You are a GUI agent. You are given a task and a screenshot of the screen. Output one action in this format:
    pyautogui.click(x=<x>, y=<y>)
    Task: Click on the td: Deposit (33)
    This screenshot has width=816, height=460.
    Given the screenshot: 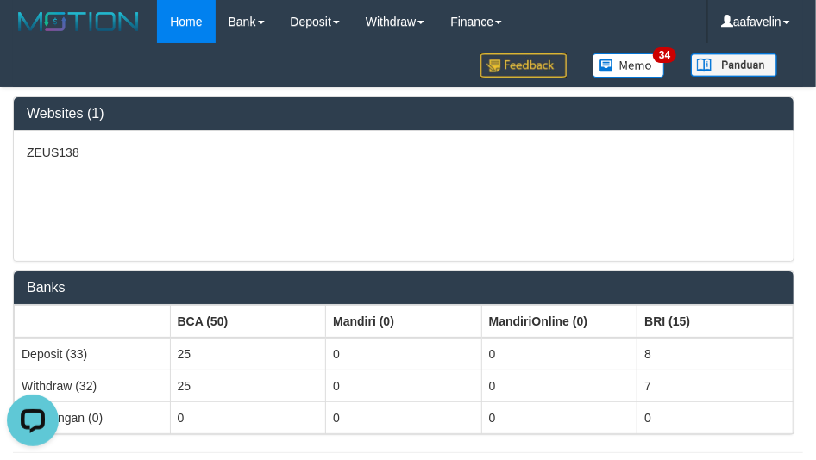 What is the action you would take?
    pyautogui.click(x=92, y=354)
    